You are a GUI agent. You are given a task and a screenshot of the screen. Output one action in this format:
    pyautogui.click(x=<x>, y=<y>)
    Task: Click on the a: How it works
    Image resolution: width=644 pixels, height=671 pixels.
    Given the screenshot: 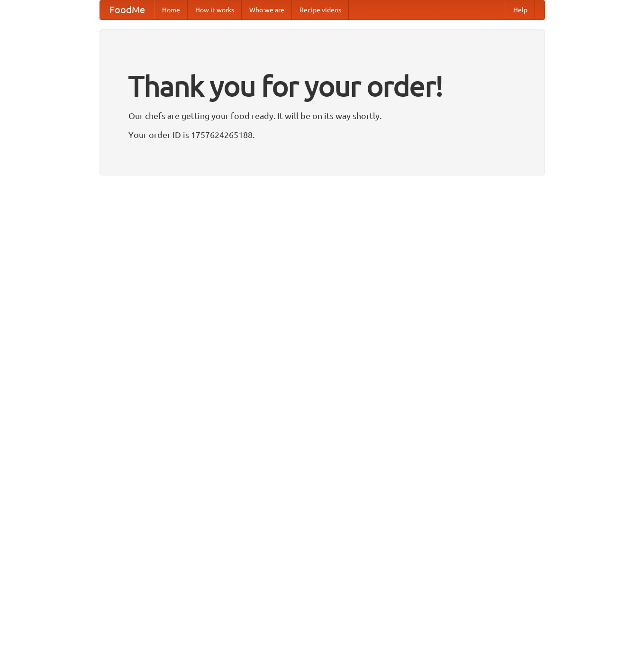 What is the action you would take?
    pyautogui.click(x=215, y=10)
    